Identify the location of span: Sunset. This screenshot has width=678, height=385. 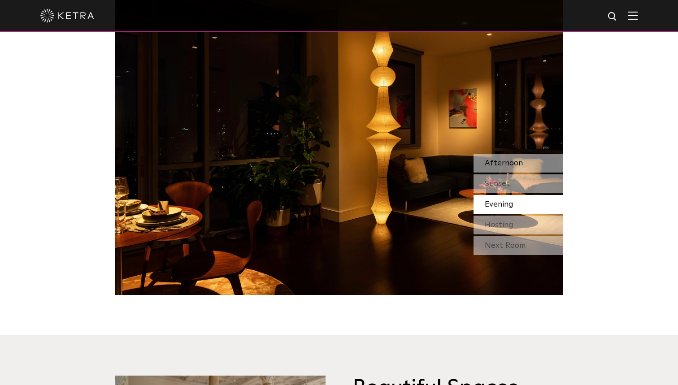
(497, 184).